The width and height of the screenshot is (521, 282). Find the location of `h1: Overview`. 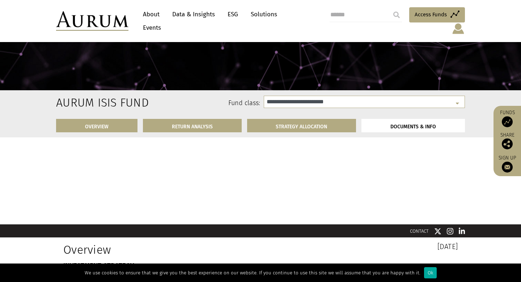

h1: Overview is located at coordinates (159, 249).